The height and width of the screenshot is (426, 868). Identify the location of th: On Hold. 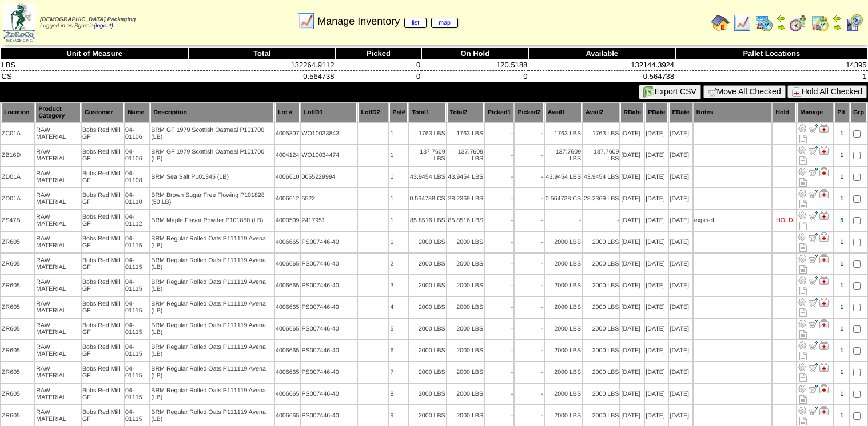
(475, 53).